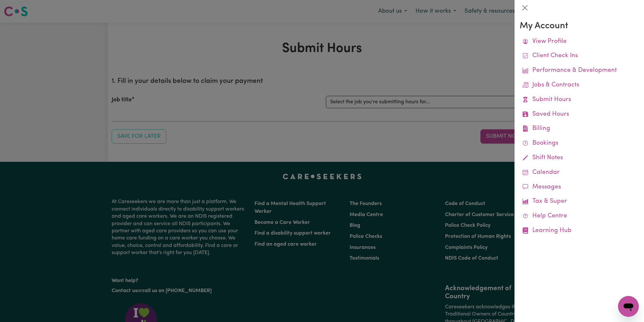  What do you see at coordinates (579, 128) in the screenshot?
I see `a: Billing` at bounding box center [579, 128].